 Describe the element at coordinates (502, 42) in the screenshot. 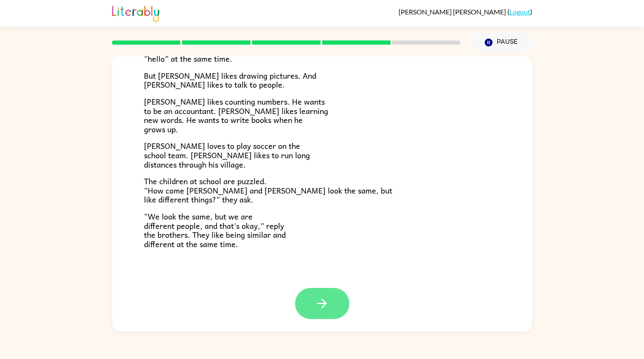

I see `button: Pause` at that location.